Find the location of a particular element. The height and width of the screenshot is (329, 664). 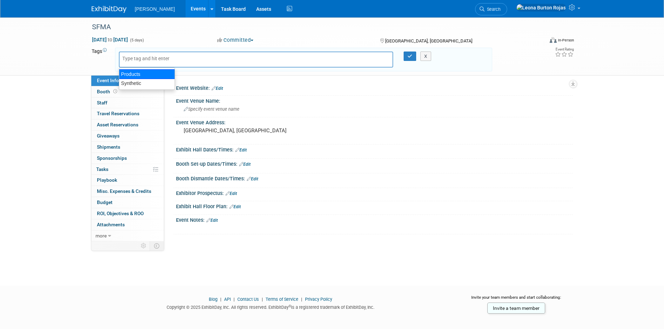

div: Event Format is located at coordinates (538, 41).